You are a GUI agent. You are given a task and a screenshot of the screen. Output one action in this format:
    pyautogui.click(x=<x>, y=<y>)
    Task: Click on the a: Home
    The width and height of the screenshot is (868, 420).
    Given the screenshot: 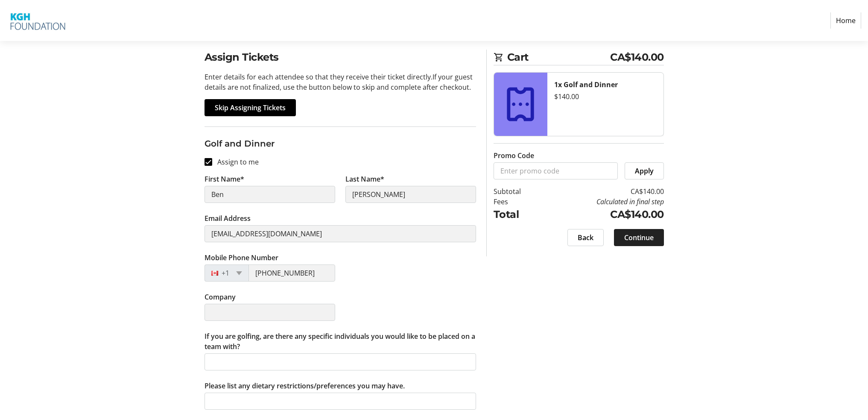 What is the action you would take?
    pyautogui.click(x=846, y=20)
    